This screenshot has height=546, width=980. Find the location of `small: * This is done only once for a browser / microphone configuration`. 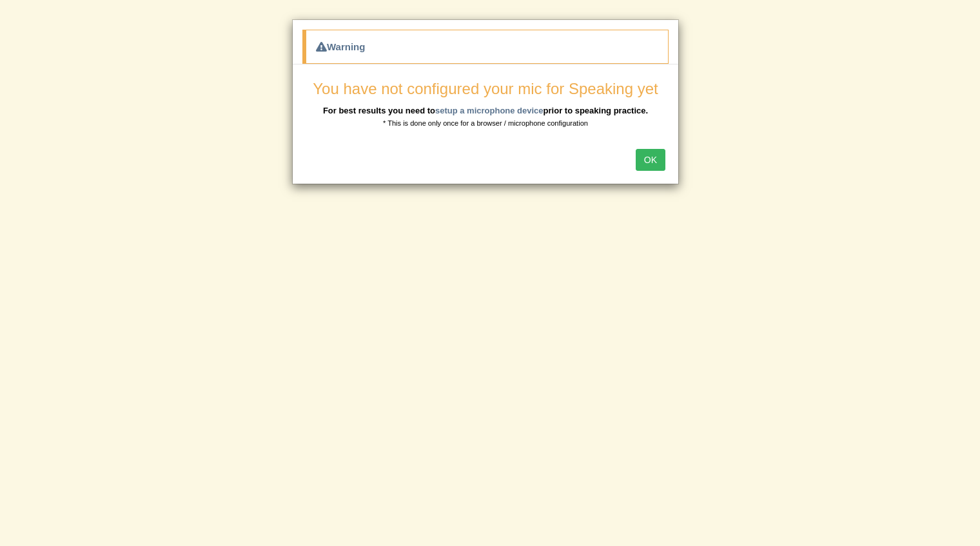

small: * This is done only once for a browser / microphone configuration is located at coordinates (485, 123).